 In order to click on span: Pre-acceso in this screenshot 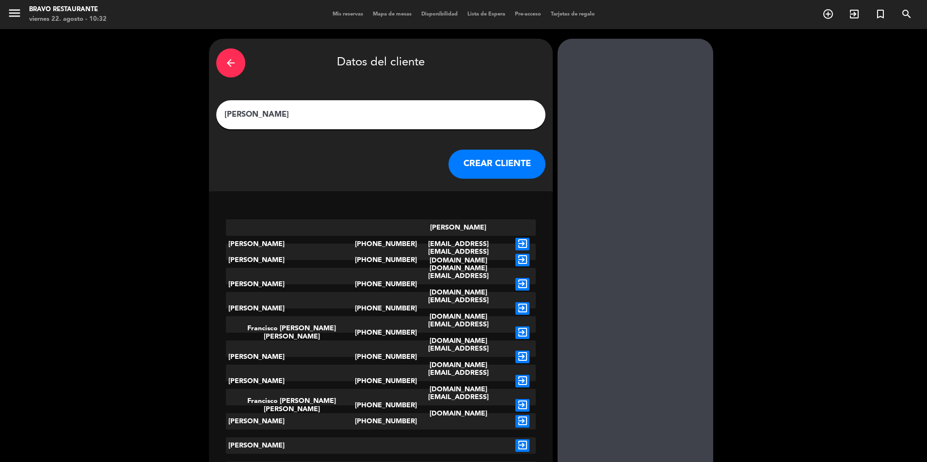, I will do `click(528, 14)`.